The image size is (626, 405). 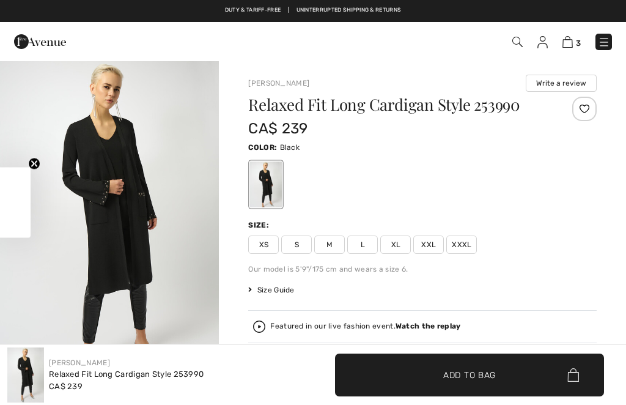 I want to click on a: 1ère Avenue, so click(x=40, y=40).